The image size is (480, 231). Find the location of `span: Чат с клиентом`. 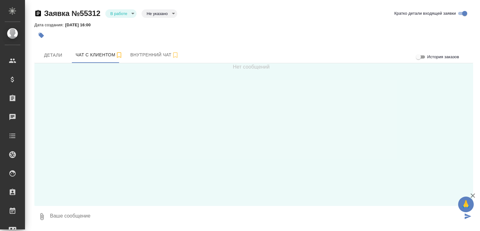

span: Чат с клиентом is located at coordinates (99, 55).